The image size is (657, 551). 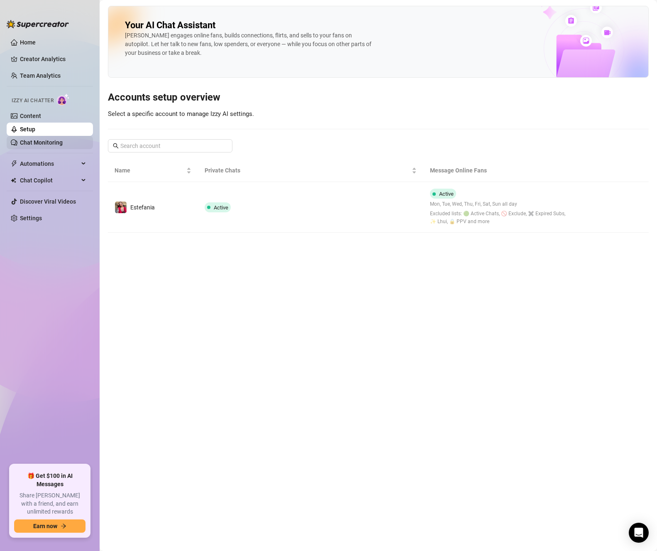 I want to click on span: Private Chats, so click(x=307, y=170).